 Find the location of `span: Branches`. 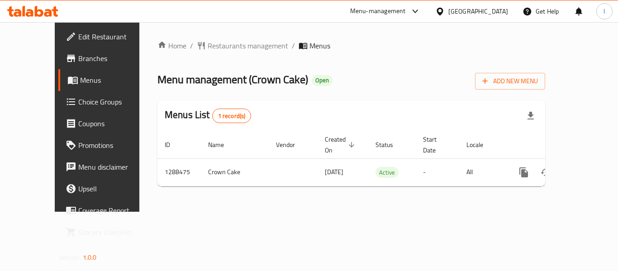

span: Branches is located at coordinates (115, 58).